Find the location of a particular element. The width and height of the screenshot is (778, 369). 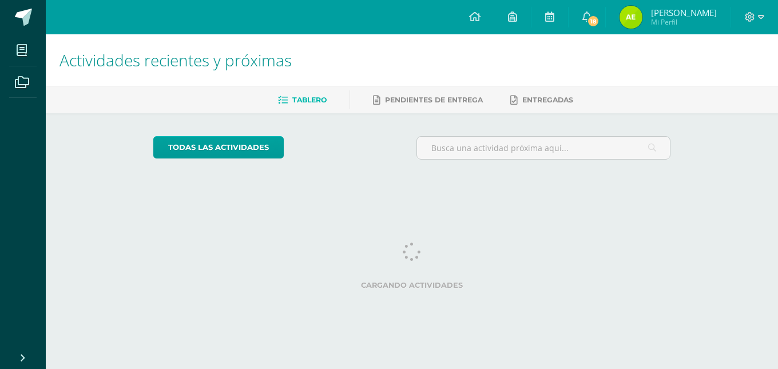

span: Pendientes de entrega is located at coordinates (434, 100).